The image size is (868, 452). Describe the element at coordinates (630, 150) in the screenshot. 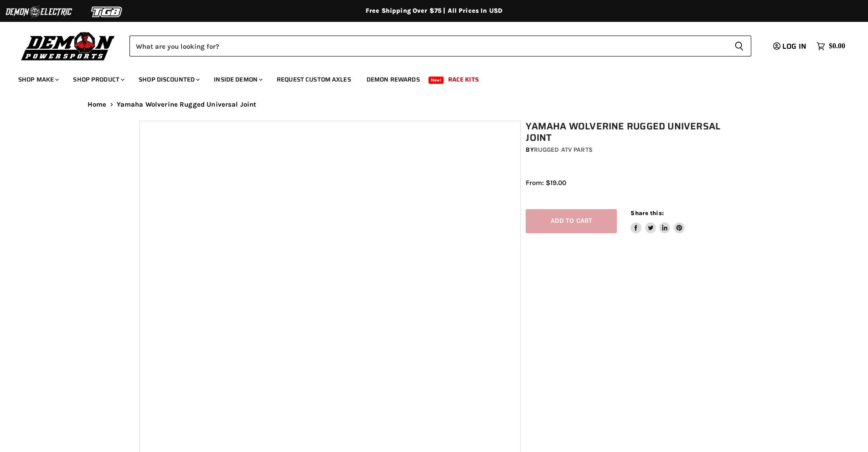

I see `div: by` at that location.